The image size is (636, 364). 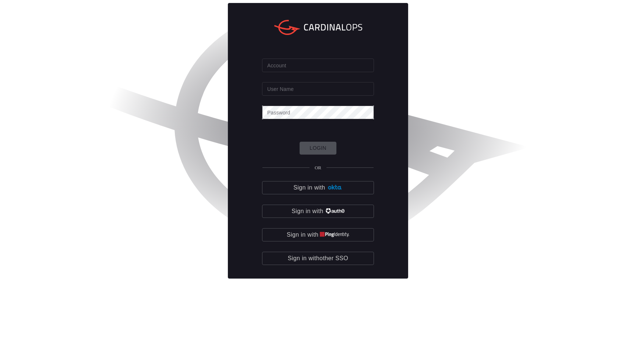 I want to click on button: Sign in withother SSO, so click(x=318, y=258).